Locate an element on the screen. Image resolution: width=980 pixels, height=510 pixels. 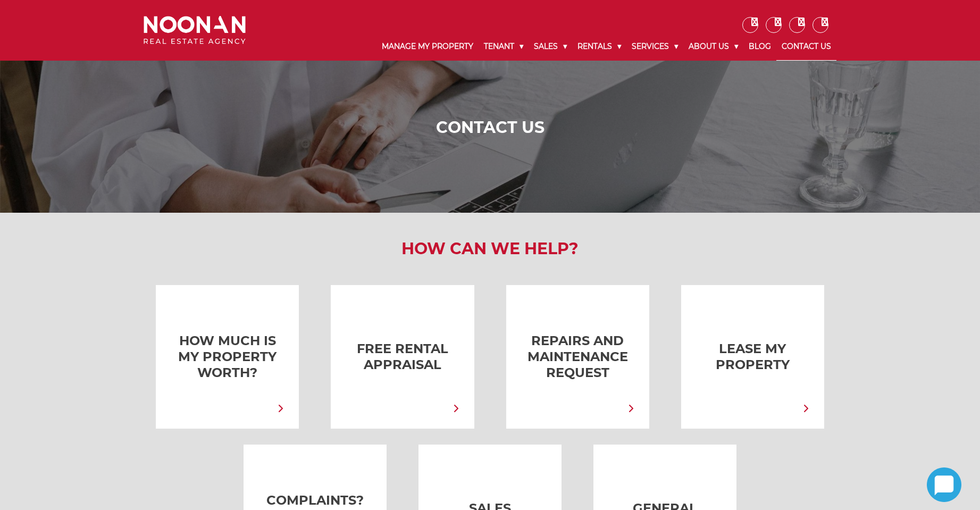
h1: Contact Us is located at coordinates (490, 128).